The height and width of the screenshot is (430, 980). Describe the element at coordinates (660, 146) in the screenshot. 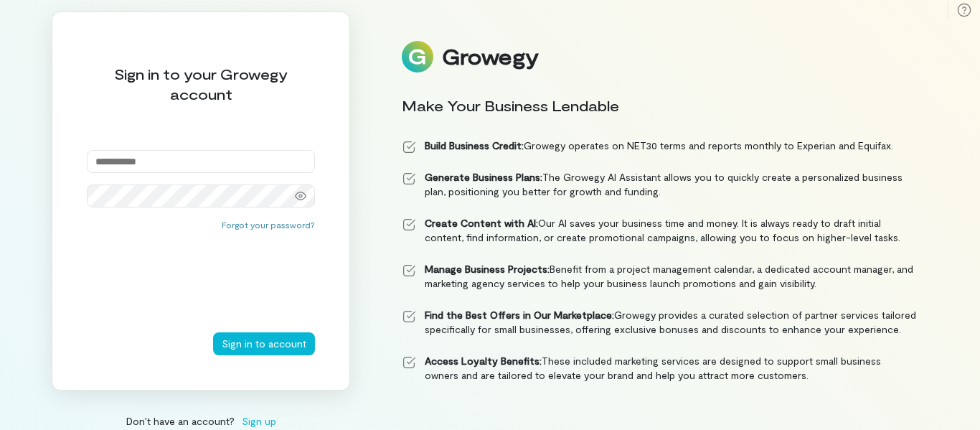

I see `li: Growegy operates on NET30 terms and reports monthly to Experian and Equifax.` at that location.